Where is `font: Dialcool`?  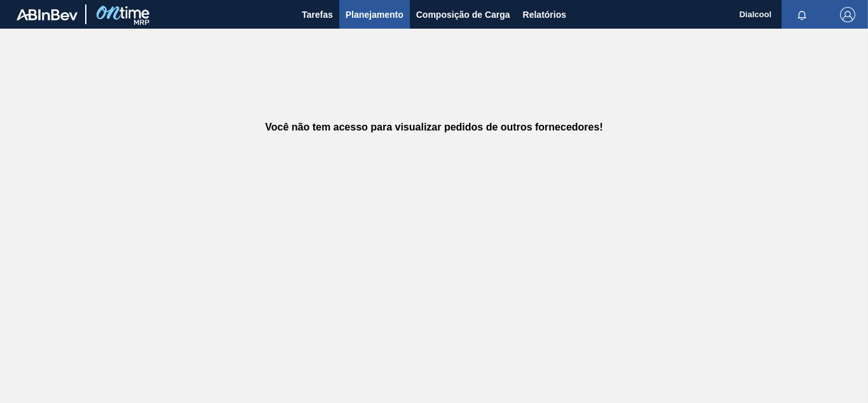
font: Dialcool is located at coordinates (756, 14).